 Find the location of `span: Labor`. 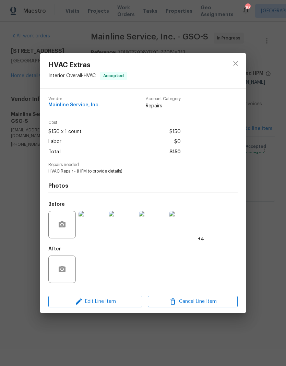

span: Labor is located at coordinates (55, 142).